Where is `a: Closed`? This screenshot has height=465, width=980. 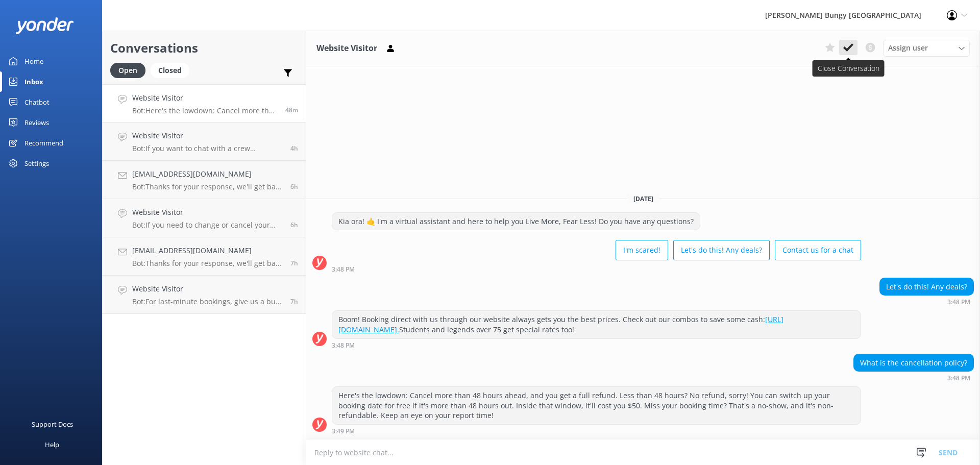
a: Closed is located at coordinates (173, 70).